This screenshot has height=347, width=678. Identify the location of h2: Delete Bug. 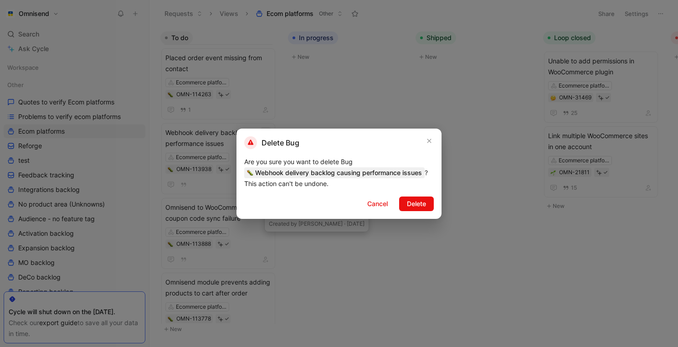
(271, 143).